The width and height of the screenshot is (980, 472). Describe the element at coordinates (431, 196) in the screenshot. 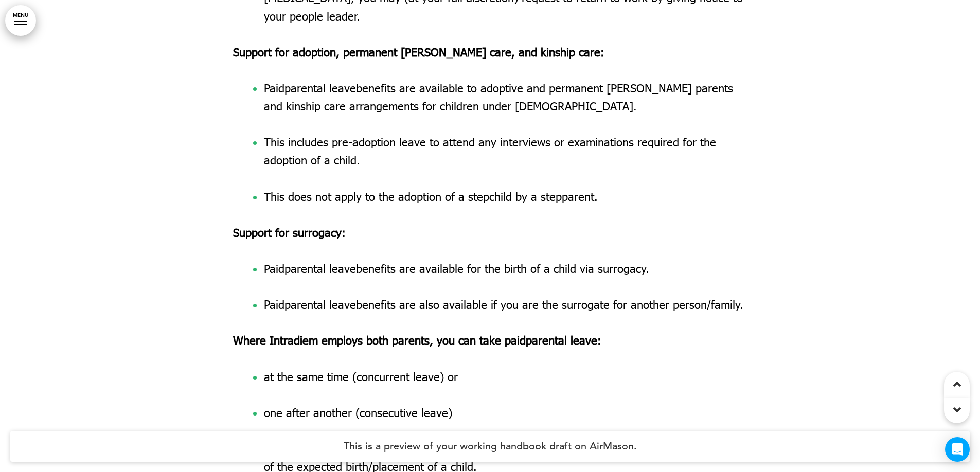

I see `span: This does not apply to the adoption of a stepchild by a stepparent.` at that location.